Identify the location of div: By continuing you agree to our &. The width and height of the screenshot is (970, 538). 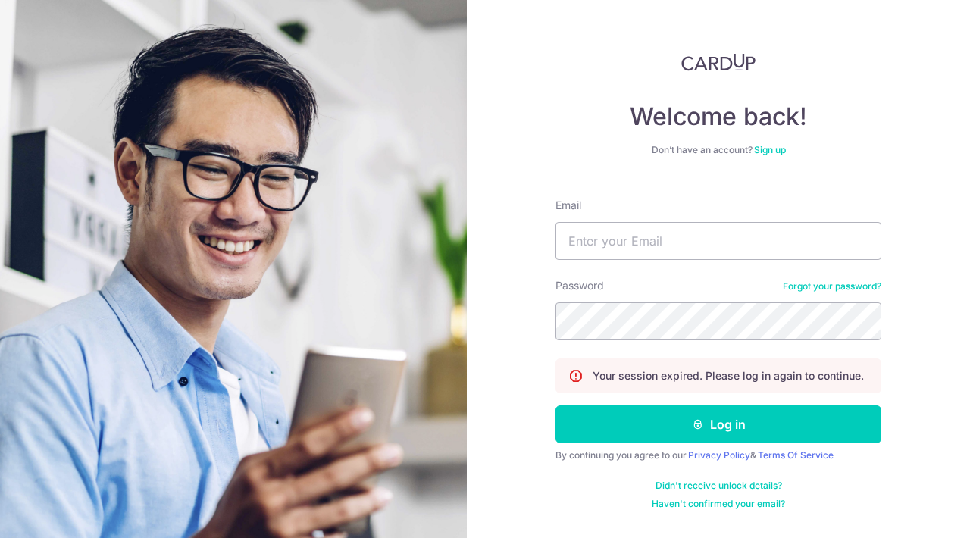
(718, 455).